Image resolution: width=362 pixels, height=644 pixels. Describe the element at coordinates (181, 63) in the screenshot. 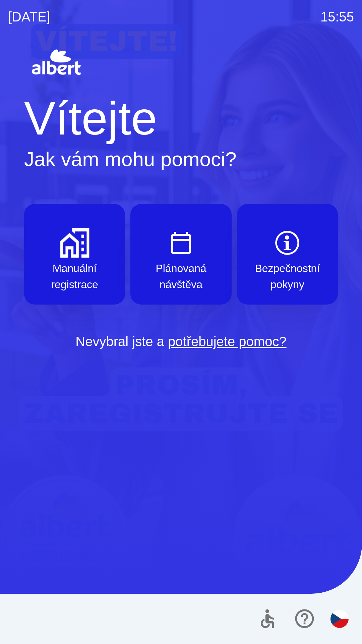

I see `img: Logo` at that location.